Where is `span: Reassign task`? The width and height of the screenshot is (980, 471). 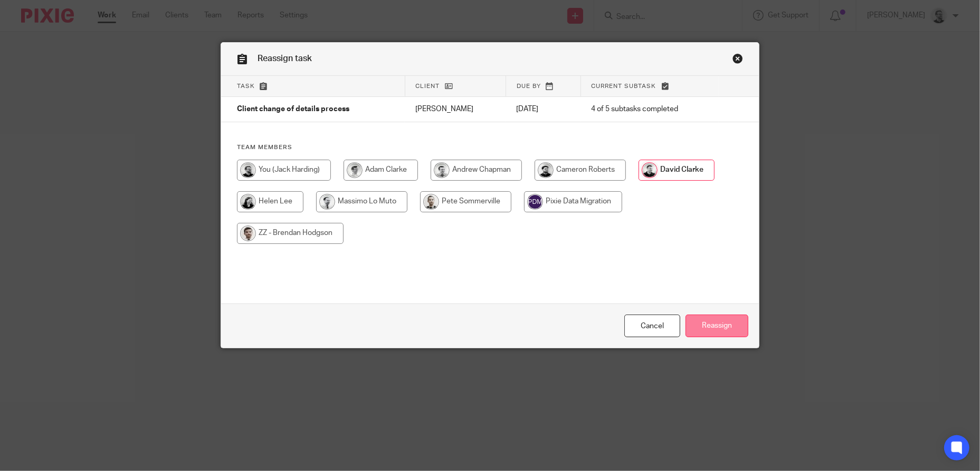 span: Reassign task is located at coordinates (285, 58).